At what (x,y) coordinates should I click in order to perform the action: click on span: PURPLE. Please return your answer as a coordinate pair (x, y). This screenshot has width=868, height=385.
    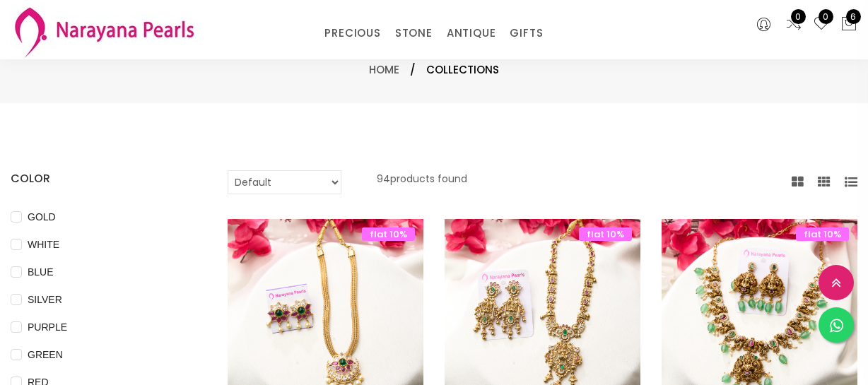
    Looking at the image, I should click on (48, 327).